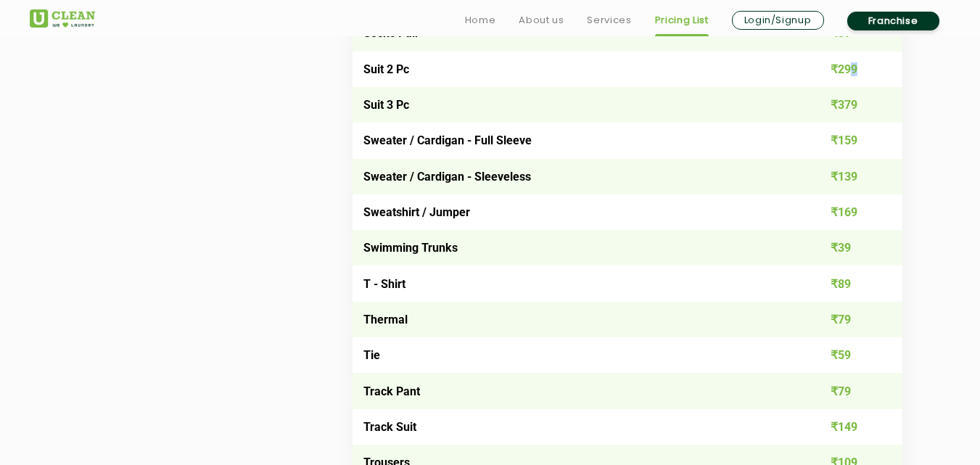  I want to click on td: Swimming Trunks, so click(572, 247).